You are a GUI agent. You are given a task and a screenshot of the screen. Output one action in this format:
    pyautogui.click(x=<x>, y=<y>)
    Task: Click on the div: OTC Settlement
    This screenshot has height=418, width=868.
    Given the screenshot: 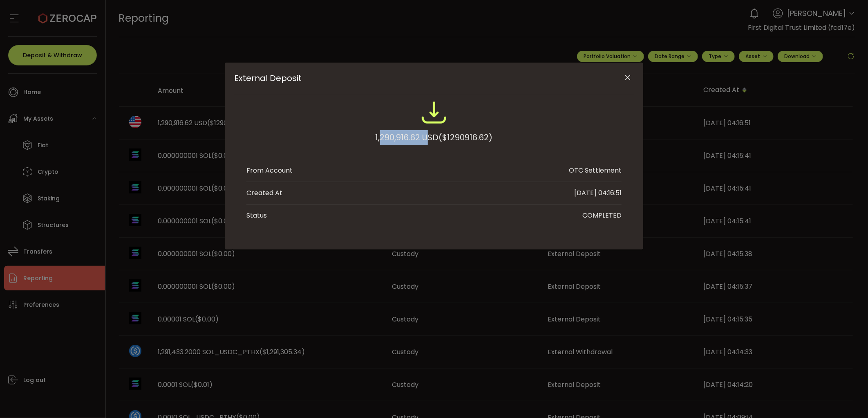 What is the action you would take?
    pyautogui.click(x=595, y=171)
    